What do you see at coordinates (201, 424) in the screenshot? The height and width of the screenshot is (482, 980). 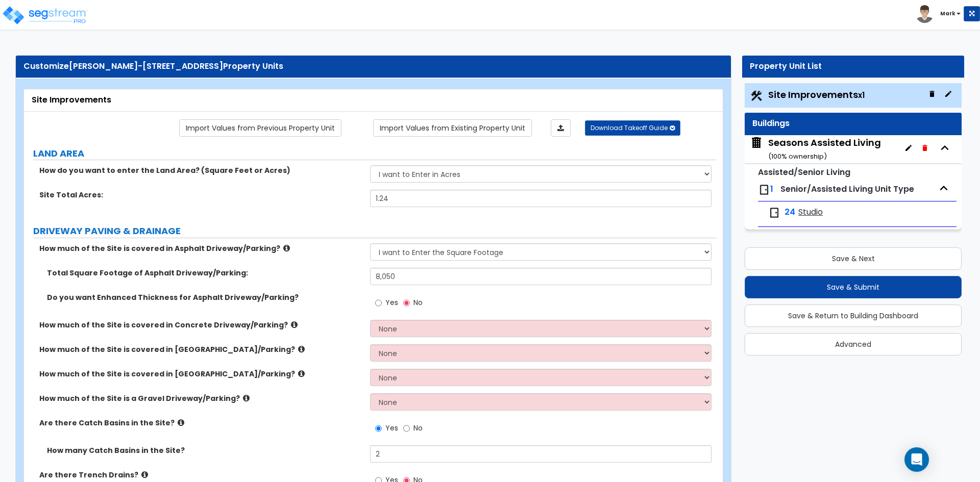 I see `label: Are there Catch Basins in the Site?` at bounding box center [201, 424].